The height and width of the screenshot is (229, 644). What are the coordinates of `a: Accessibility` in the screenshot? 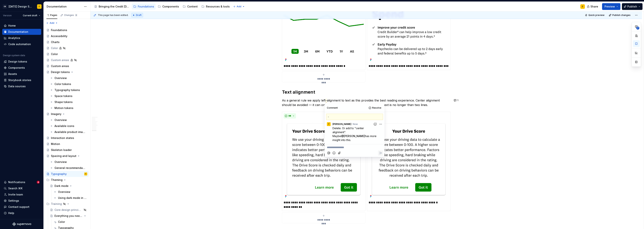 It's located at (67, 36).